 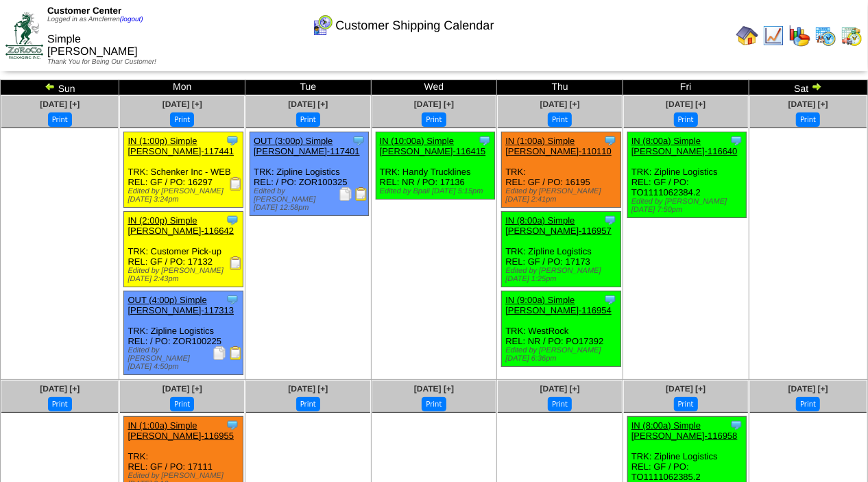 I want to click on img: ZoRoCo_Logo(Green%26Foil)%20jpg.webp, so click(x=24, y=35).